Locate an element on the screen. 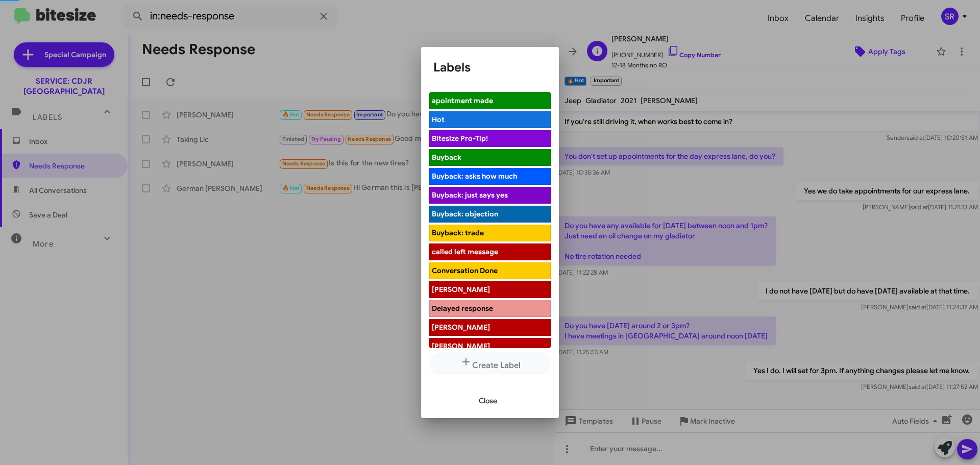 This screenshot has width=980, height=465. span: Buyback: asks how much is located at coordinates (474, 176).